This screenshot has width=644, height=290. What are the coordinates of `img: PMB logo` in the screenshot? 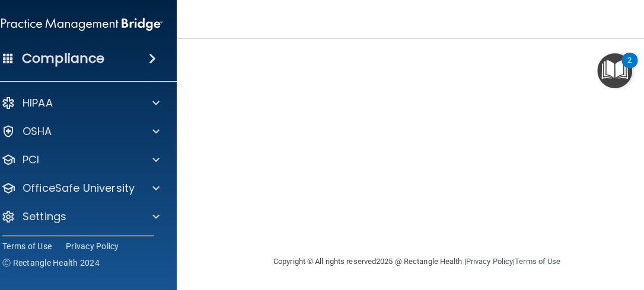 It's located at (82, 24).